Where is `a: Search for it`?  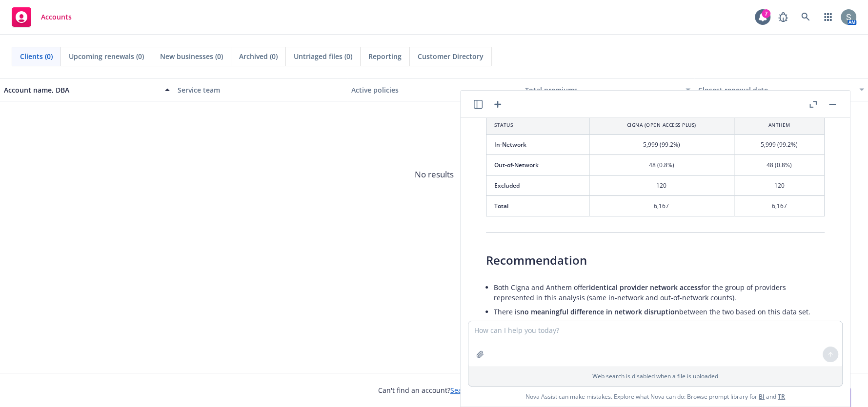
a: Search for it is located at coordinates (470, 390).